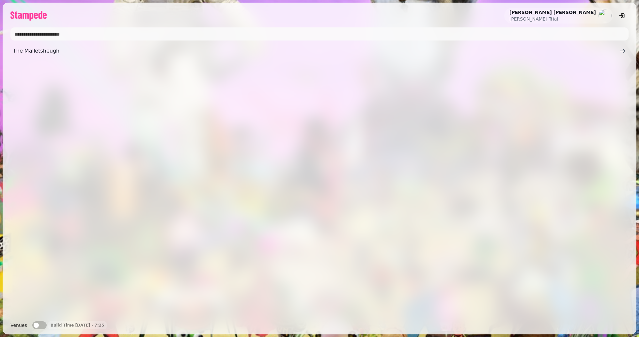 The width and height of the screenshot is (639, 337). I want to click on label: Venues, so click(19, 325).